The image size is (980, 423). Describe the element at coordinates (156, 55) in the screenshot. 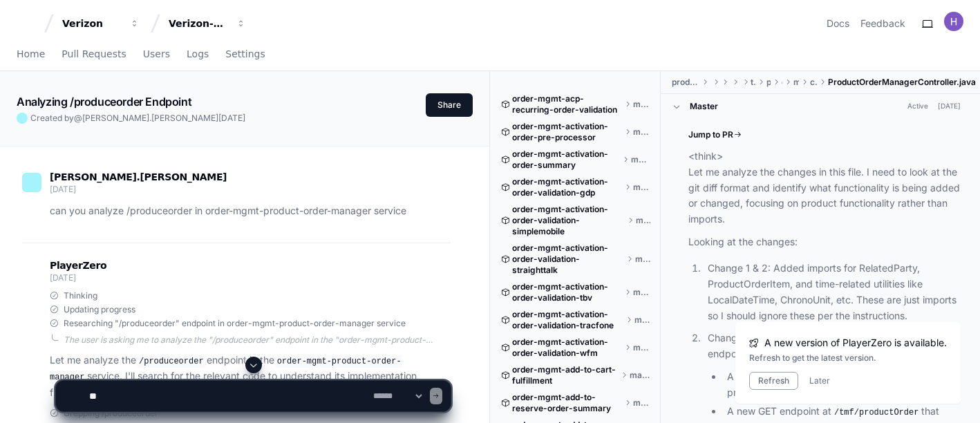

I see `a: Users` at that location.